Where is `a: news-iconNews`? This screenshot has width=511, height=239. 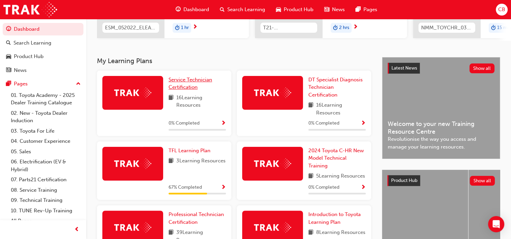
a: news-iconNews is located at coordinates (335, 9).